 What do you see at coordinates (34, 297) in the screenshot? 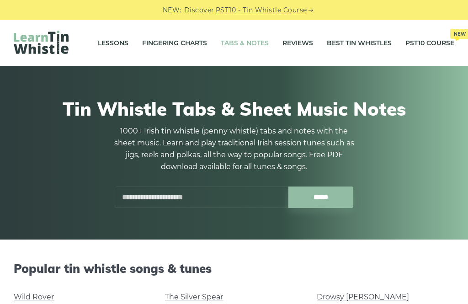
I see `a: Wild Rover` at bounding box center [34, 297].